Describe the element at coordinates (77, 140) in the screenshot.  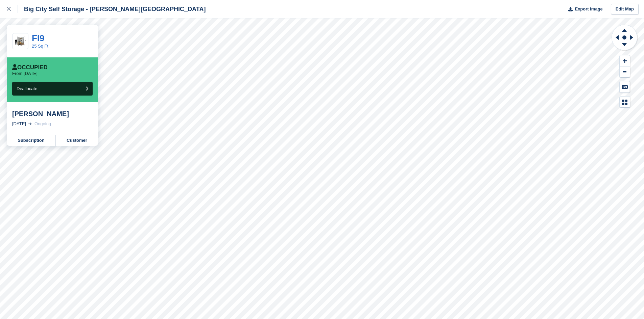
I see `a: Customer` at that location.